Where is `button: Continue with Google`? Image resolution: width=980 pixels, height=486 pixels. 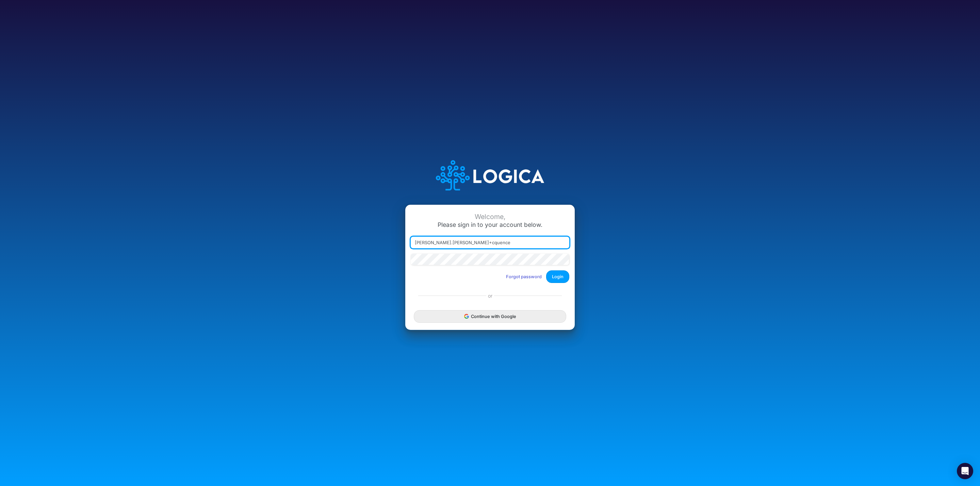 button: Continue with Google is located at coordinates (490, 317).